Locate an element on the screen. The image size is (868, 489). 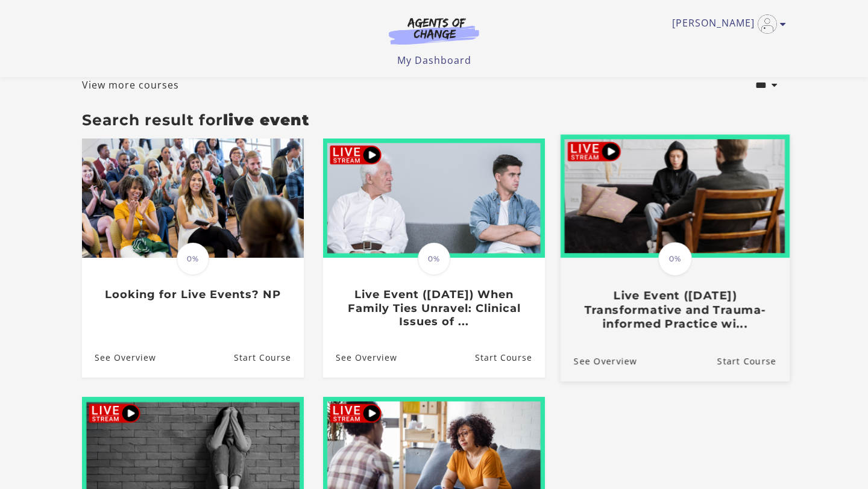
a: Looking for Live Events? NP: See Overview is located at coordinates (119, 358).